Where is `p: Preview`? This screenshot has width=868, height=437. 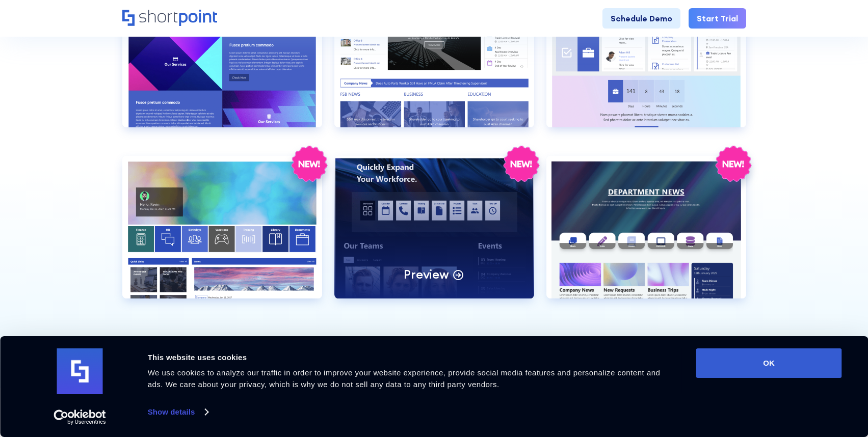 p: Preview is located at coordinates (426, 274).